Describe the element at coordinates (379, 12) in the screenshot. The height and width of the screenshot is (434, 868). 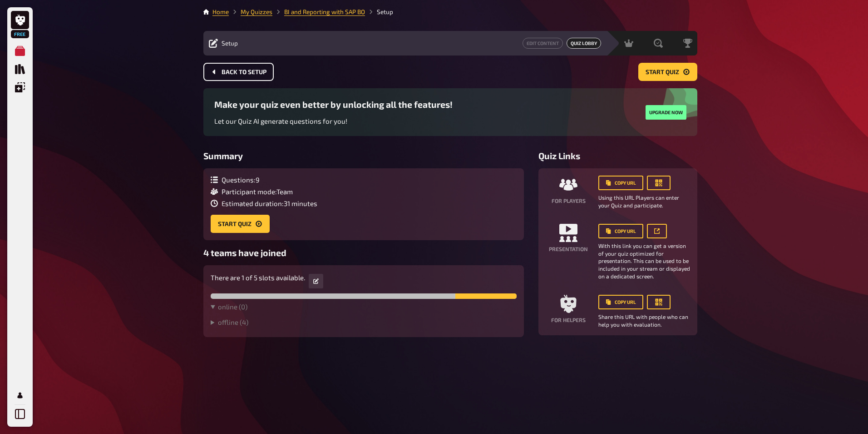
I see `li: Setup` at that location.